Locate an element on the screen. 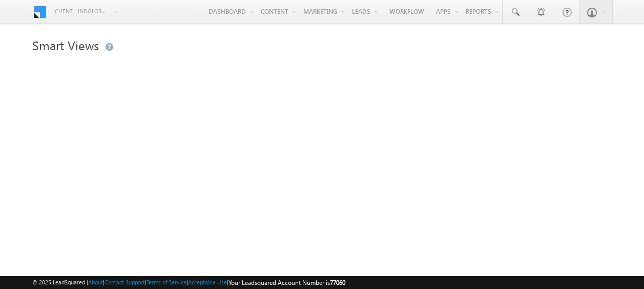  span: Your Leadsquared Account Number is is located at coordinates (287, 282).